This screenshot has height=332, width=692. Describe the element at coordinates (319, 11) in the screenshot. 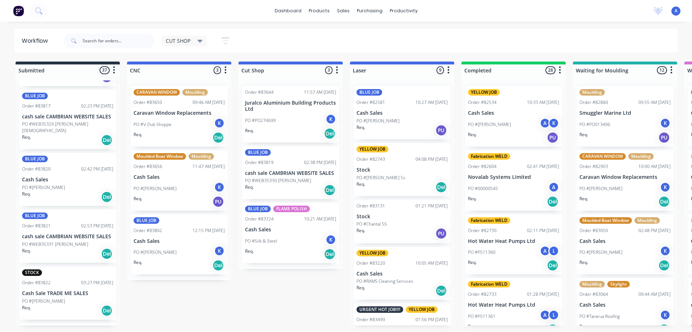

I see `div: products` at that location.